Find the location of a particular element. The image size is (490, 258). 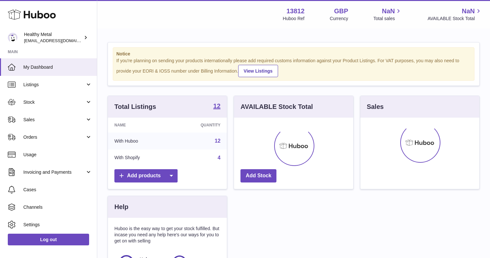

img: internalAdmin-13812@internal.huboo.com is located at coordinates (13, 38).